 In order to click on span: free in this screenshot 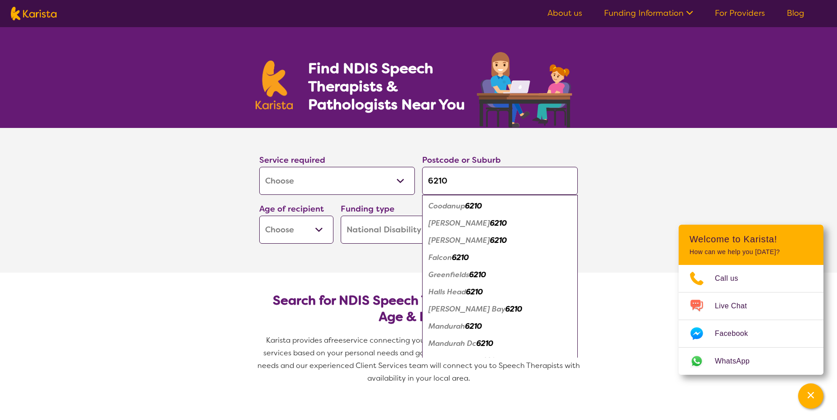, I will do `click(336, 340)`.